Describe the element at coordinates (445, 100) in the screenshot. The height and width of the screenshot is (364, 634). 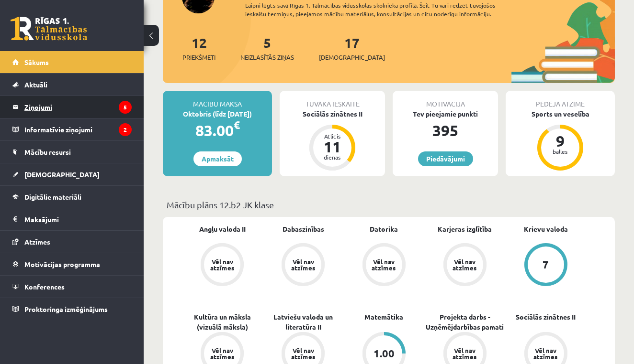
I see `div: Motivācija` at that location.